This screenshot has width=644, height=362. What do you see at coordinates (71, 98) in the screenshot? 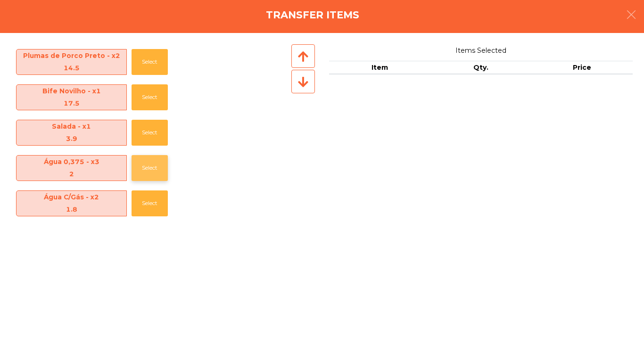
I see `span: Bife Novilho - x1` at bounding box center [71, 98].